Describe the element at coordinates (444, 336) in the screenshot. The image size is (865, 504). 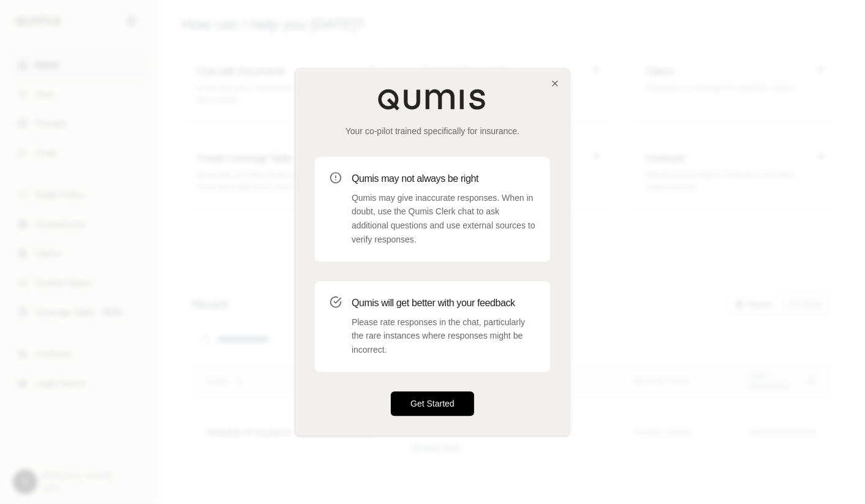
I see `p: Please rate responses in the chat, particularly the rare instances where responses might be incor...` at that location.